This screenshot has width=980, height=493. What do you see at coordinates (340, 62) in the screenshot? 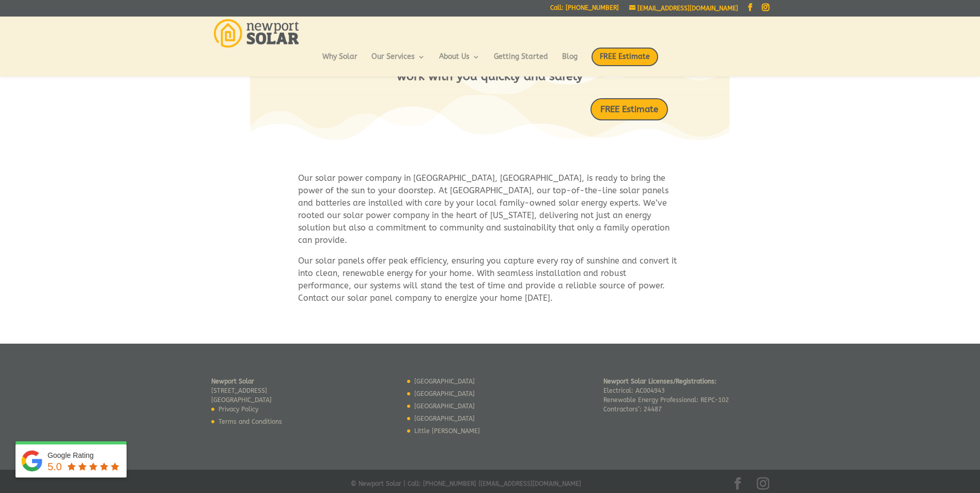
I see `a: Why Solar` at bounding box center [340, 62].